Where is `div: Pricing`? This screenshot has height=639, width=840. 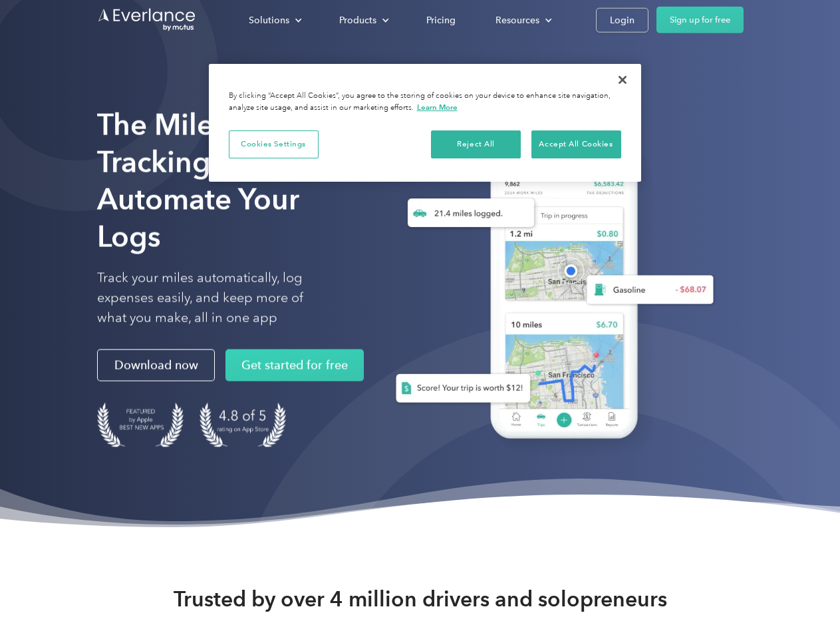 div: Pricing is located at coordinates (441, 19).